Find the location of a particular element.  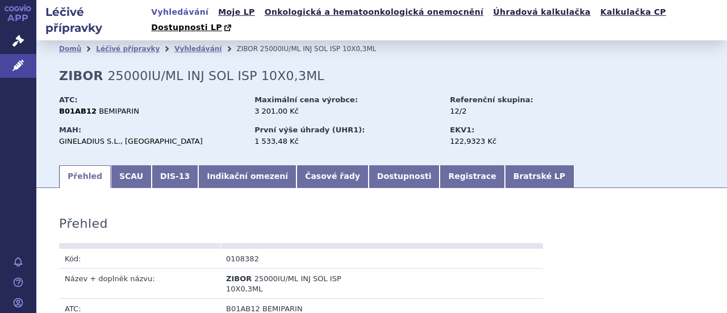

a: Kalkulačka CP is located at coordinates (633, 12).